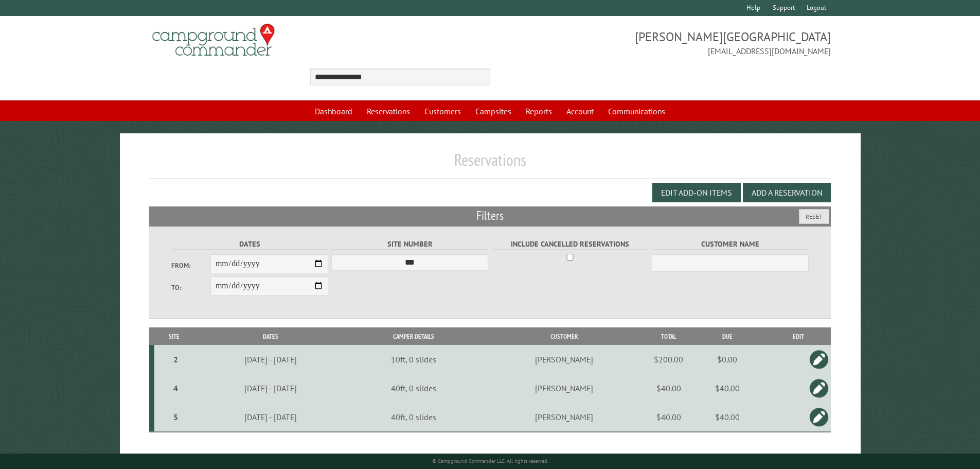  I want to click on th: Total, so click(668, 337).